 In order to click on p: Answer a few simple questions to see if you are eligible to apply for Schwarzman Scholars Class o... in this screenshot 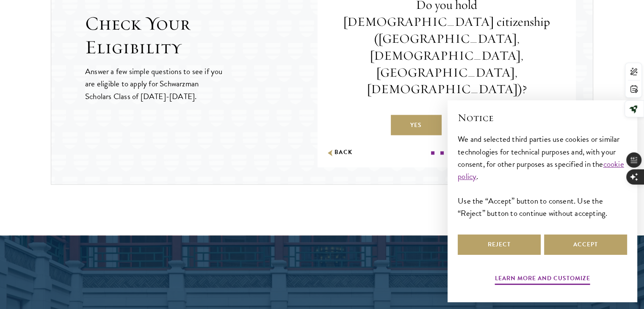, I will do `click(154, 83)`.